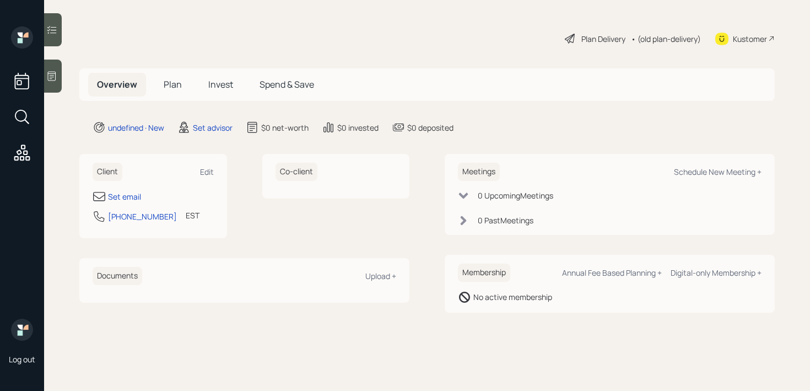 The image size is (810, 391). I want to click on div: Plan Delivery, so click(603, 39).